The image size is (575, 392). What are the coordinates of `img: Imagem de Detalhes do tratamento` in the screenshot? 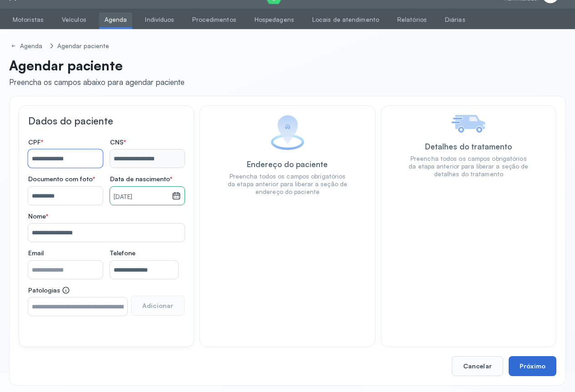 It's located at (469, 124).